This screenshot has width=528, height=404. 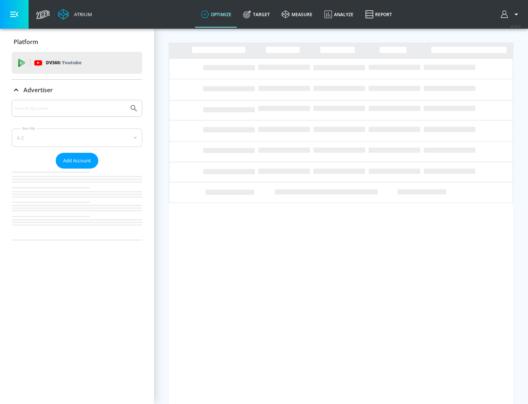 I want to click on nav: list of Advertiser, so click(x=77, y=204).